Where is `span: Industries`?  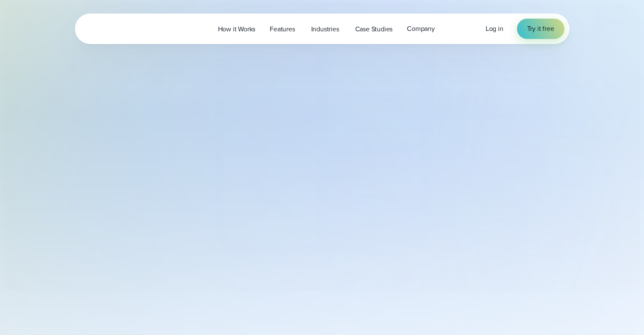
span: Industries is located at coordinates (325, 29).